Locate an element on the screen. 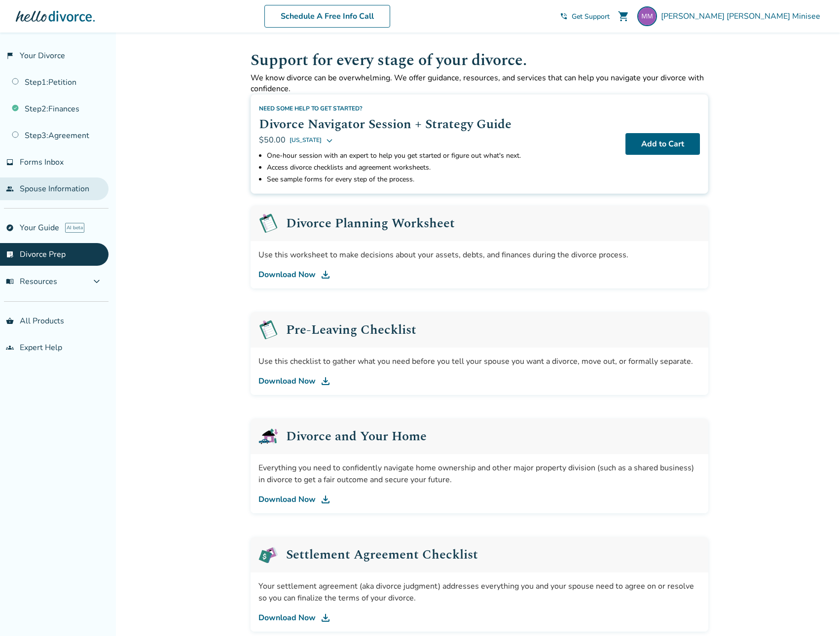 Image resolution: width=840 pixels, height=636 pixels. h2: Pre-Leaving Checklist is located at coordinates (351, 329).